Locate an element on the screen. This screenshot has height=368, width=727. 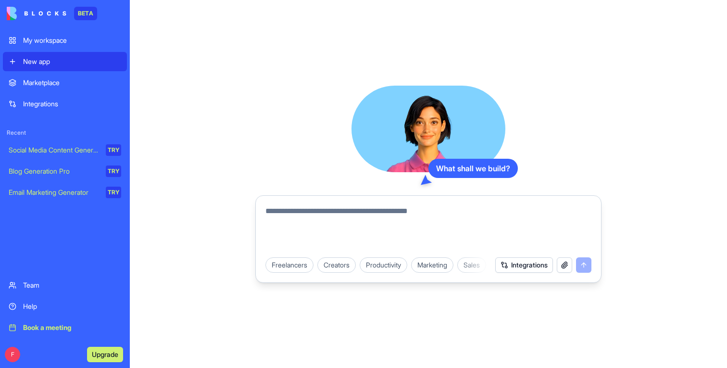
div: BETA is located at coordinates (86, 13).